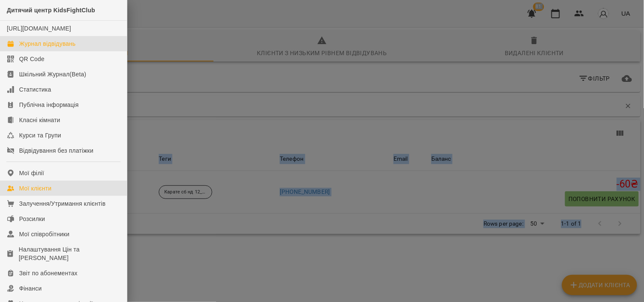 Image resolution: width=644 pixels, height=302 pixels. I want to click on div: Звіт по абонементах, so click(48, 273).